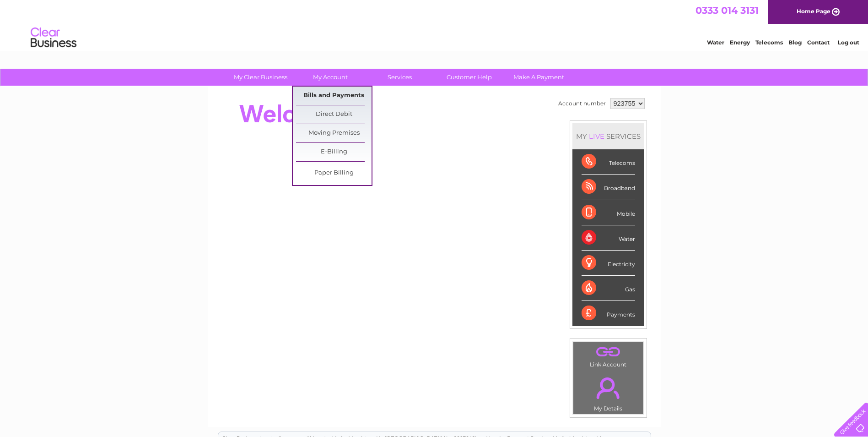  I want to click on a: Contact, so click(818, 42).